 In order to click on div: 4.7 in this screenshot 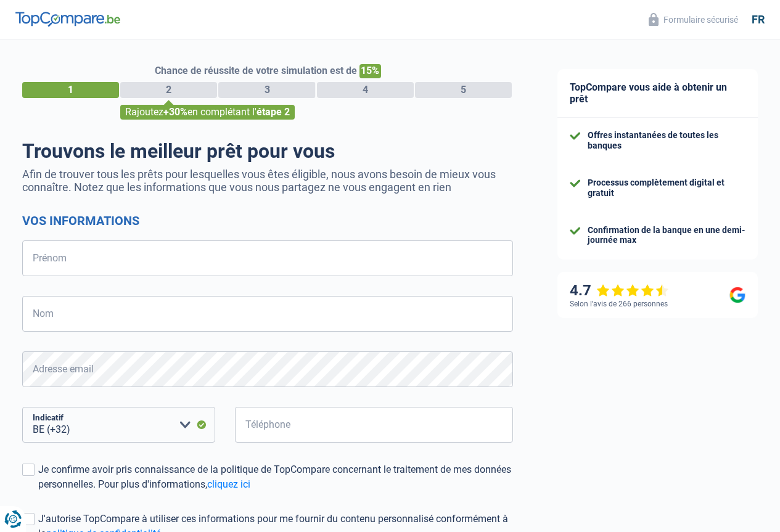, I will do `click(619, 291)`.